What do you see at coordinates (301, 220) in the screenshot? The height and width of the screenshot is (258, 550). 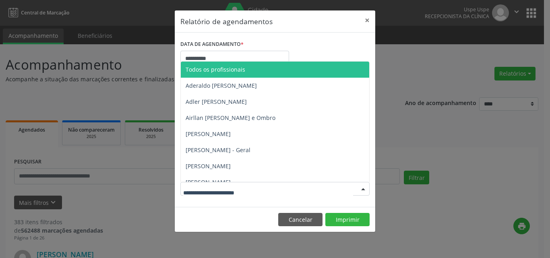 I see `button: Cancelar` at bounding box center [301, 220].